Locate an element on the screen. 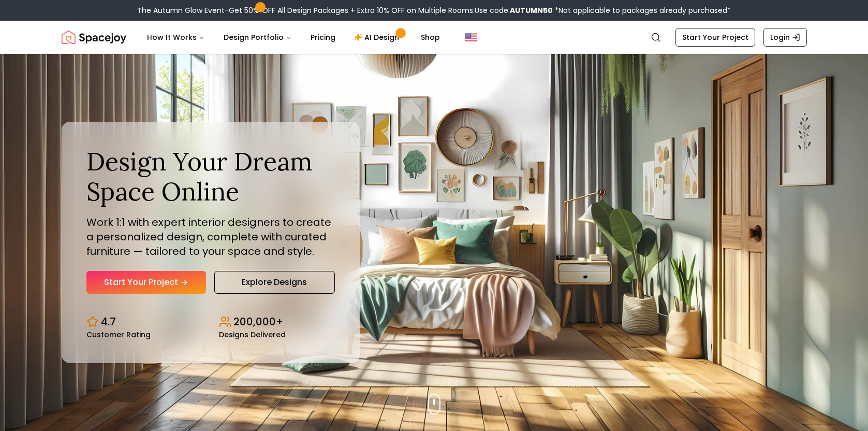  a: Shop is located at coordinates (430, 37).